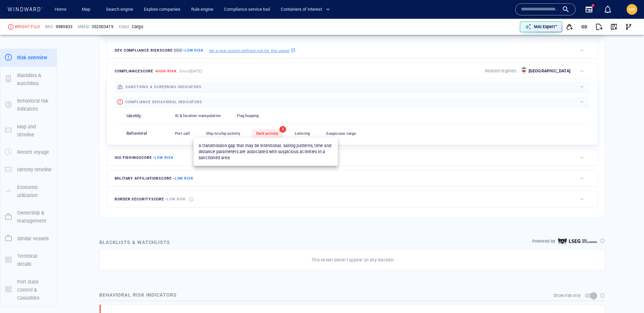  What do you see at coordinates (249, 50) in the screenshot?
I see `p: Set a new custom defined risk for this vessel` at bounding box center [249, 50].